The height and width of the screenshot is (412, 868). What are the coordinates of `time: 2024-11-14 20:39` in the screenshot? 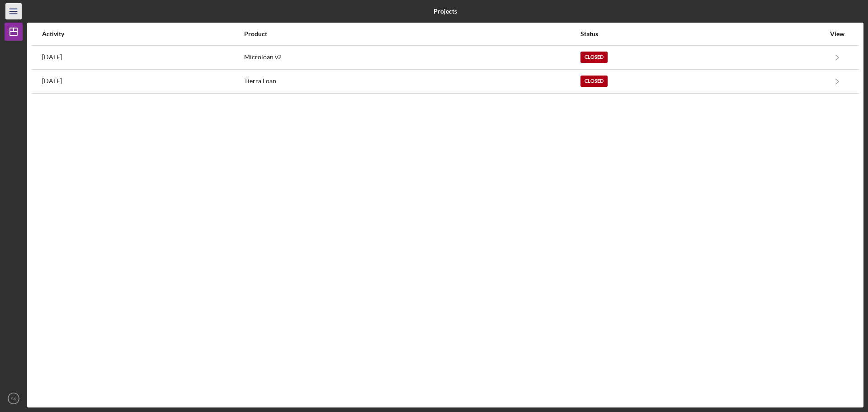 It's located at (52, 81).